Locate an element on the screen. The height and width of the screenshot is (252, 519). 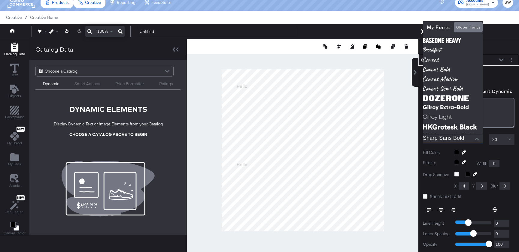
button: Add Text is located at coordinates (15, 92).